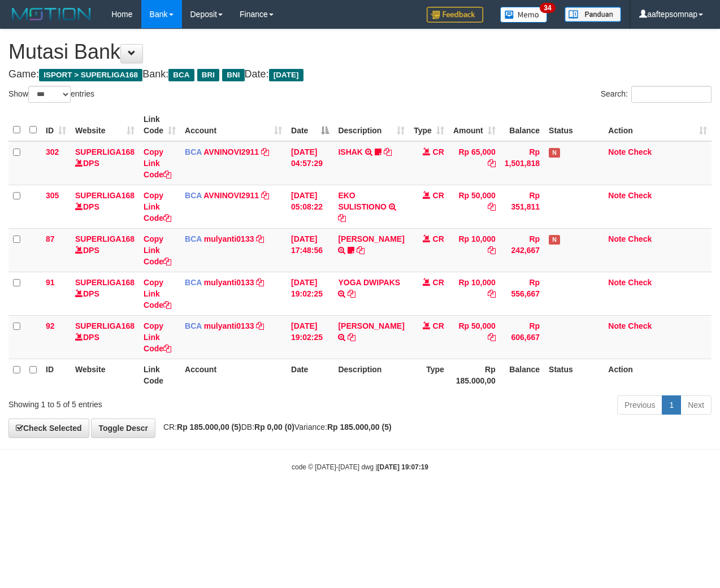 The width and height of the screenshot is (720, 588). Describe the element at coordinates (695, 405) in the screenshot. I see `a: Next` at that location.